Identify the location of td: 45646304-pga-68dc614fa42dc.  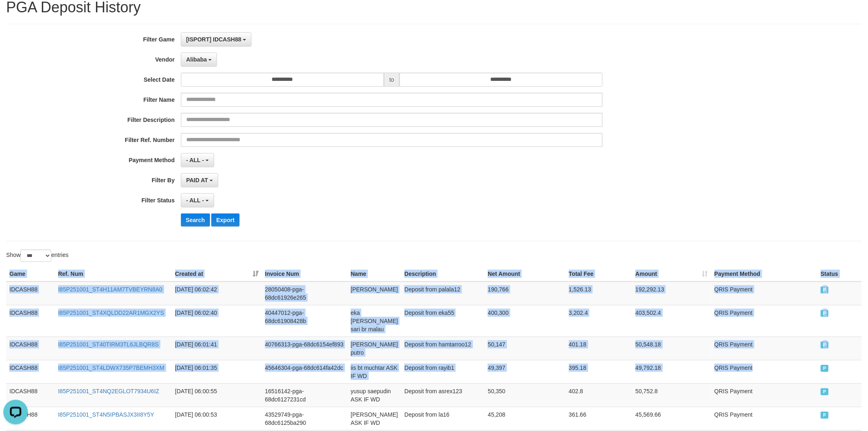
(305, 371).